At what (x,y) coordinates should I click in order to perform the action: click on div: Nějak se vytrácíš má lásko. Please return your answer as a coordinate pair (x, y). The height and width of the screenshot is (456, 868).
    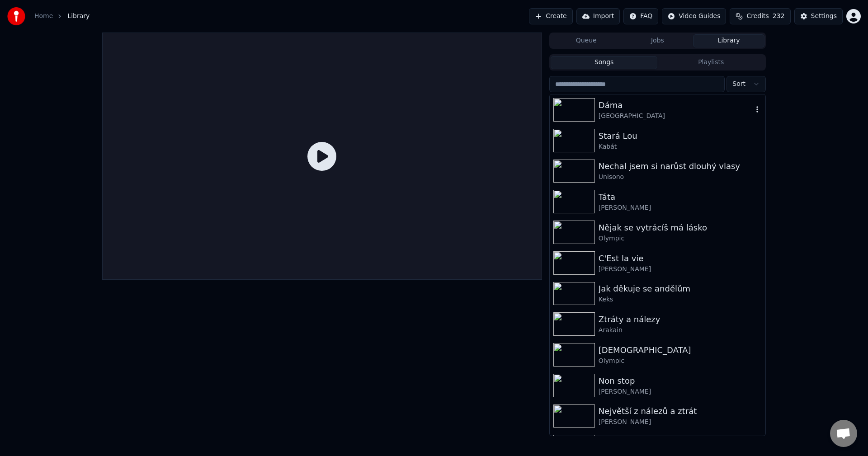
    Looking at the image, I should click on (680, 228).